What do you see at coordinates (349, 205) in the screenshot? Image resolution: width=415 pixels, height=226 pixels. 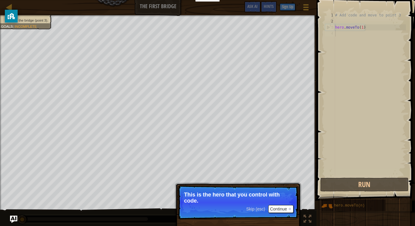 I see `span: hero.moveTo(n)` at bounding box center [349, 205].